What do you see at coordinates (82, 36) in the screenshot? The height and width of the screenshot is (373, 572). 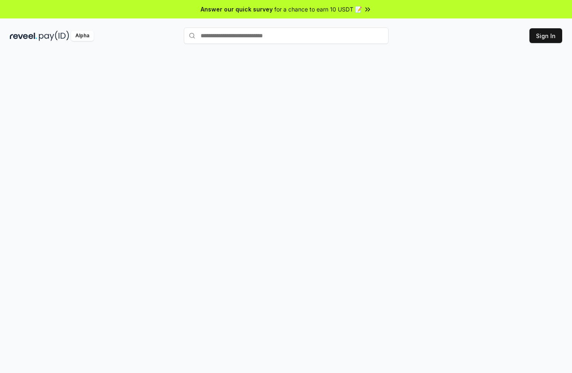 I see `div: Alpha` at bounding box center [82, 36].